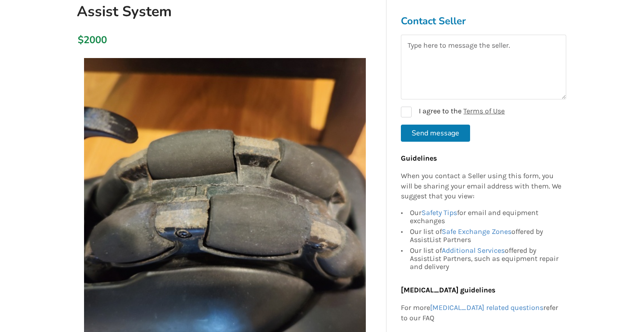 The width and height of the screenshot is (644, 332). What do you see at coordinates (484, 111) in the screenshot?
I see `a: Terms of Use` at bounding box center [484, 111].